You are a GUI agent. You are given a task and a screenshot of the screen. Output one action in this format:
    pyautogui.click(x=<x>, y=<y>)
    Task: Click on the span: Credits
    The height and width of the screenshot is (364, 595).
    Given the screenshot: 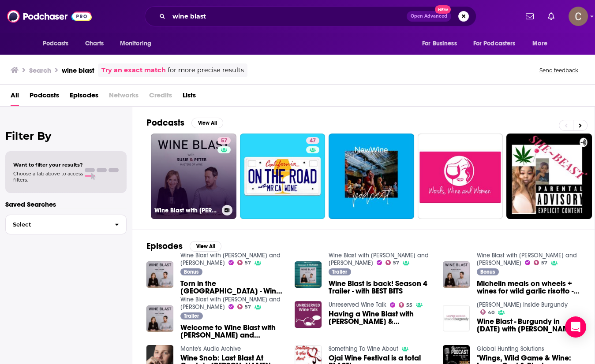 What is the action you would take?
    pyautogui.click(x=160, y=97)
    